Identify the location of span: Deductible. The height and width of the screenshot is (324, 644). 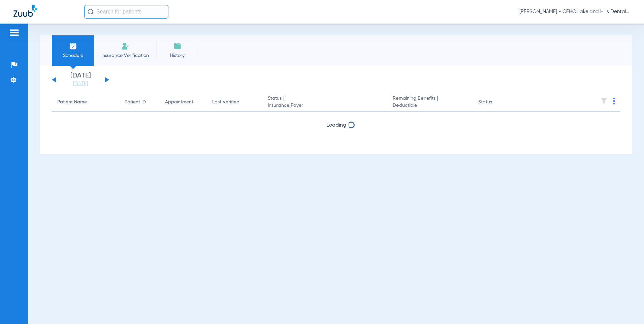
(430, 105).